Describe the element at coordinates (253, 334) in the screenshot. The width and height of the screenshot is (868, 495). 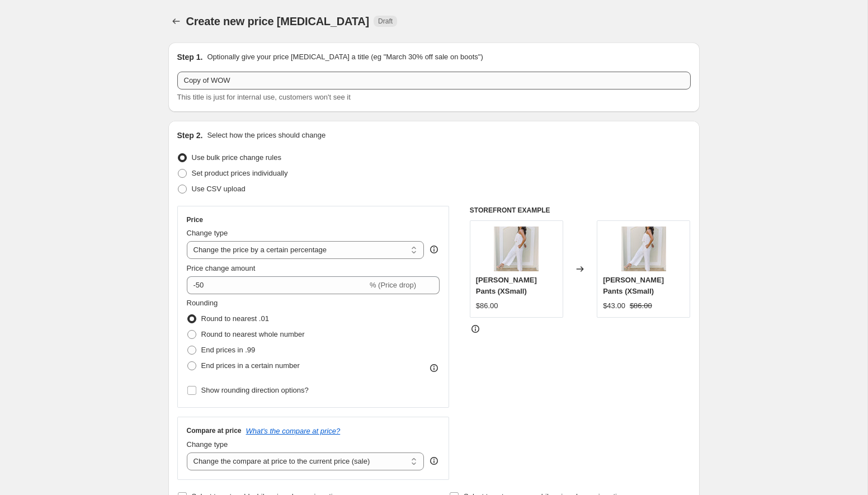
I see `span: Round to nearest whole number` at that location.